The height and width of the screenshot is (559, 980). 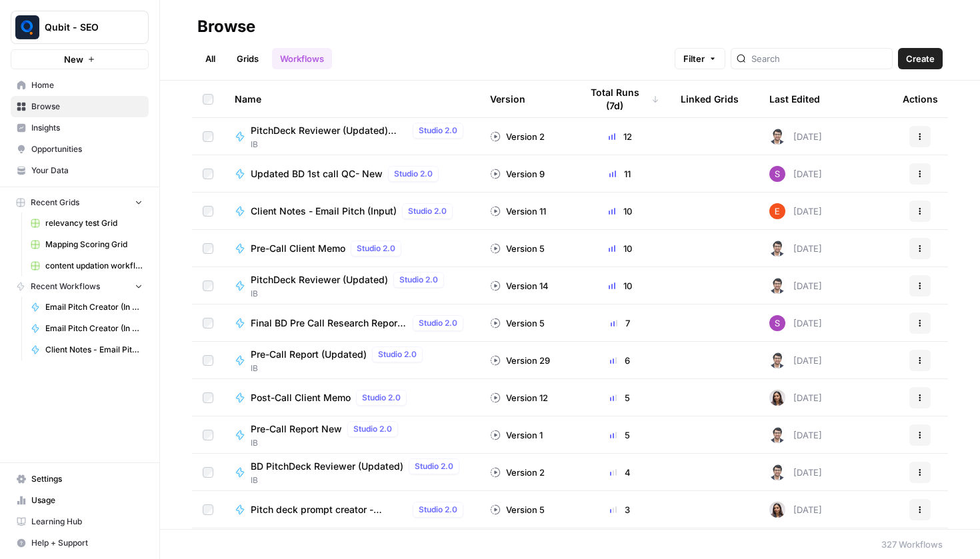 What do you see at coordinates (55, 203) in the screenshot?
I see `span: Recent Grids` at bounding box center [55, 203].